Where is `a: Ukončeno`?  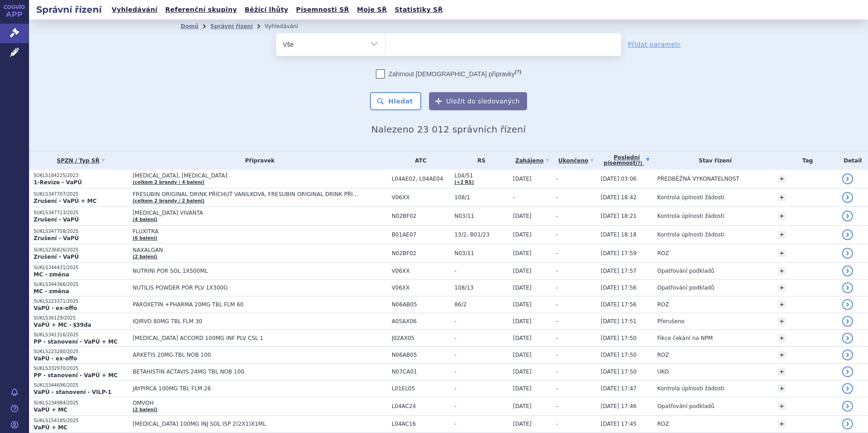 a: Ukončeno is located at coordinates (576, 160).